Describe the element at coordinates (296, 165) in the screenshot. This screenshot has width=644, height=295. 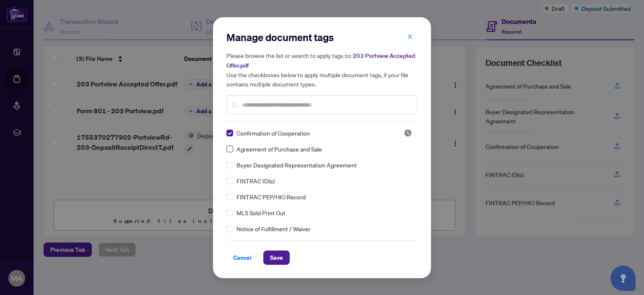
I see `span: Buyer Designated Representation Agreement` at that location.